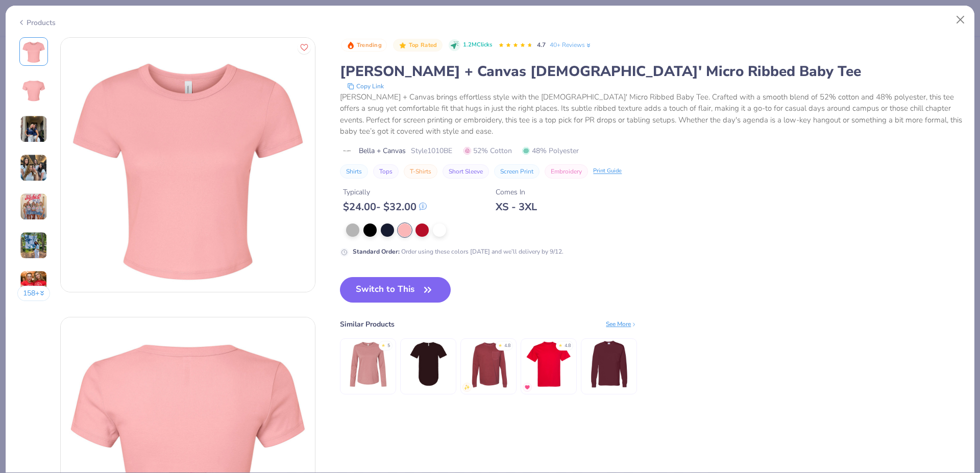 The height and width of the screenshot is (473, 980). I want to click on div: $ 24.00 - $ 32.00, so click(385, 206).